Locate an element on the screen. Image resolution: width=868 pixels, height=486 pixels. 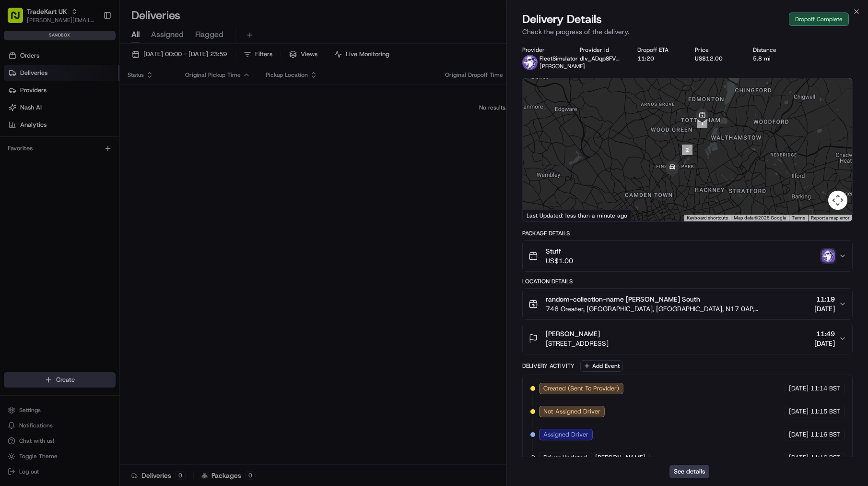
a: Open this area in Google Maps (opens a new window) is located at coordinates (541, 215).